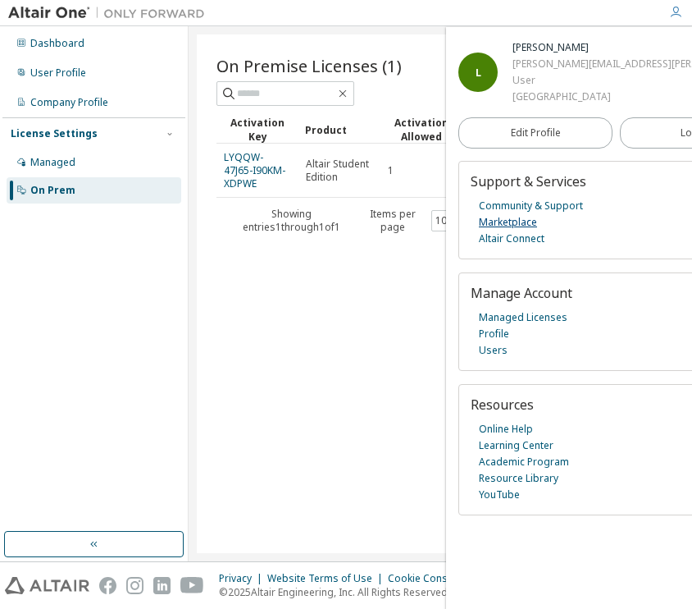  Describe the element at coordinates (528, 181) in the screenshot. I see `span: Support & Services` at that location.